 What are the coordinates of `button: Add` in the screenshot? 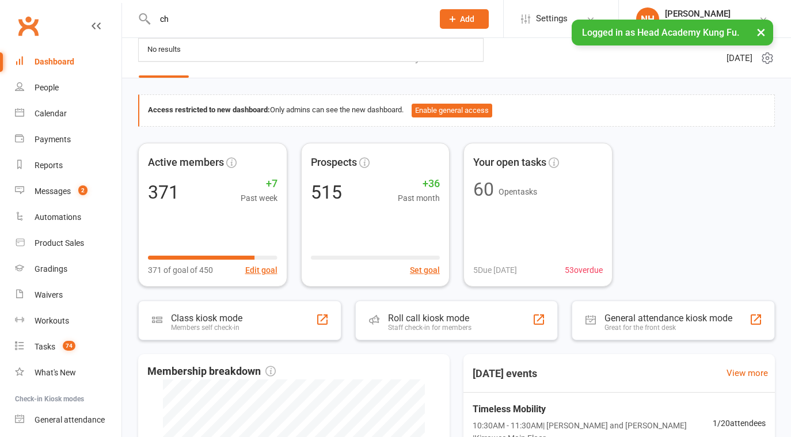 It's located at (464, 19).